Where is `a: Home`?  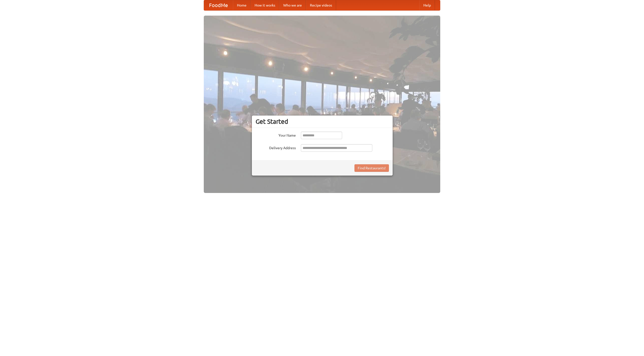
a: Home is located at coordinates (242, 5).